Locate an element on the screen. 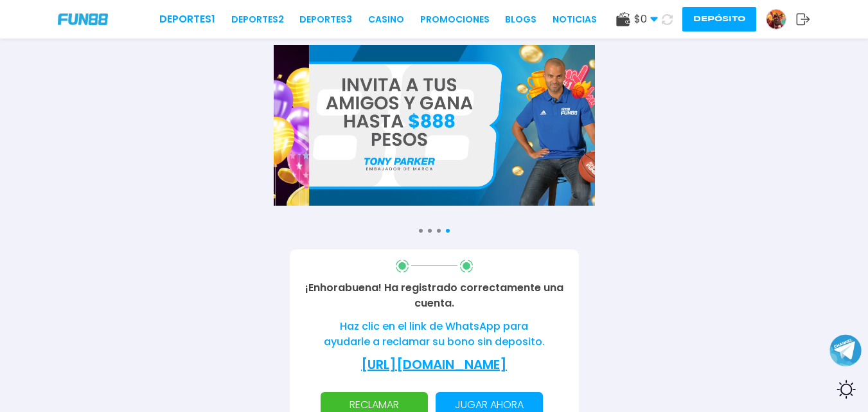 The image size is (868, 412). a: CASINO is located at coordinates (386, 19).